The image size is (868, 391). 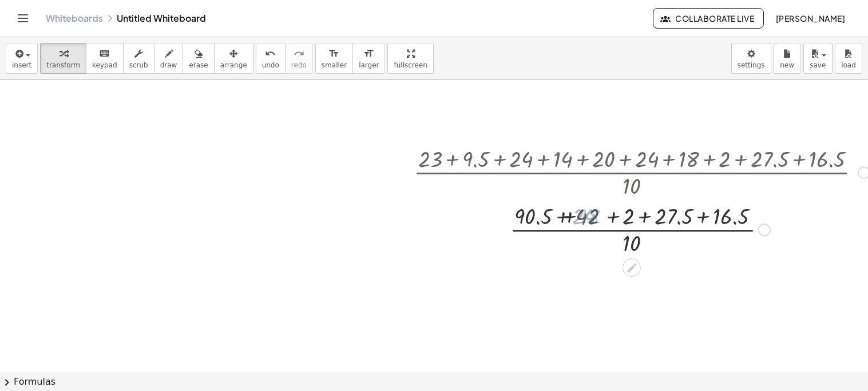 What do you see at coordinates (139, 58) in the screenshot?
I see `button: scrub` at bounding box center [139, 58].